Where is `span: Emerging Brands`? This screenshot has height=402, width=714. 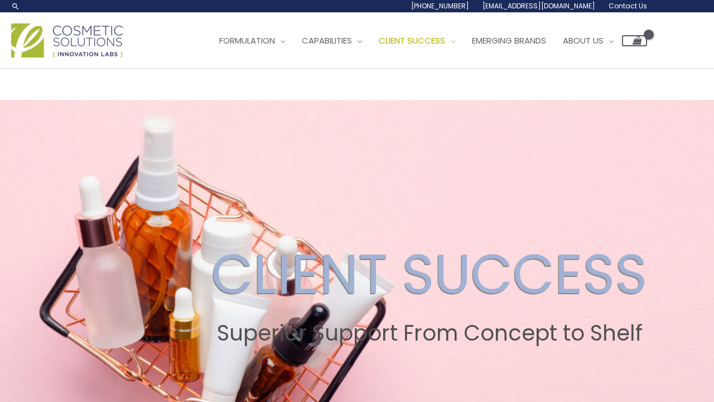 span: Emerging Brands is located at coordinates (509, 40).